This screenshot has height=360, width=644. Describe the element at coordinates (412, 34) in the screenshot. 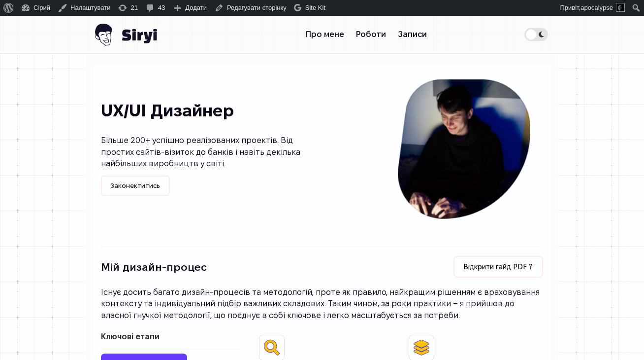

I see `a: Записи` at that location.